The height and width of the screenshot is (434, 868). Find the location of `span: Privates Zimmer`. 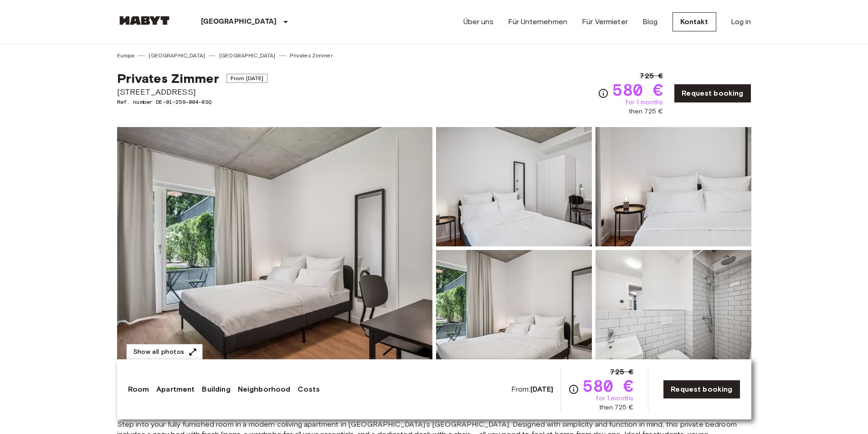

span: Privates Zimmer is located at coordinates (168, 79).